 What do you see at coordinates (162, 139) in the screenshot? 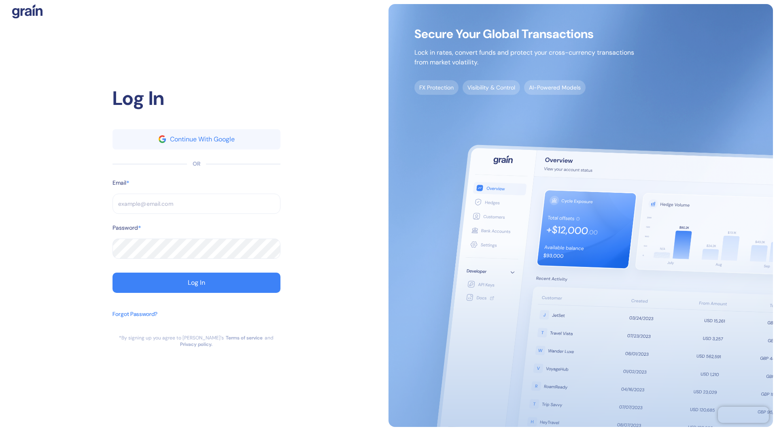
I see `img: google` at bounding box center [162, 139].